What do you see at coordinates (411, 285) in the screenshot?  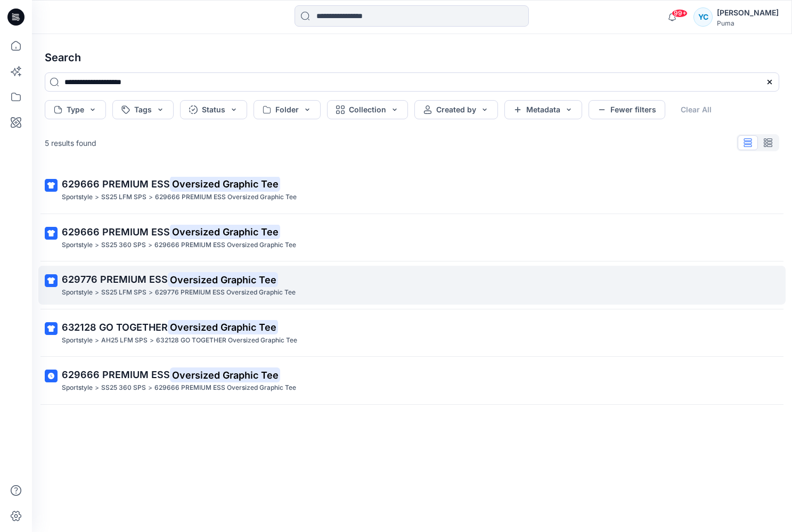 I see `a: 629776 PREMIUM ESSOversized Graphic TeeSportstyle>SS25 LFM SPS>629776 PREMIUM ESS Oversized Graph...` at bounding box center [411, 285].